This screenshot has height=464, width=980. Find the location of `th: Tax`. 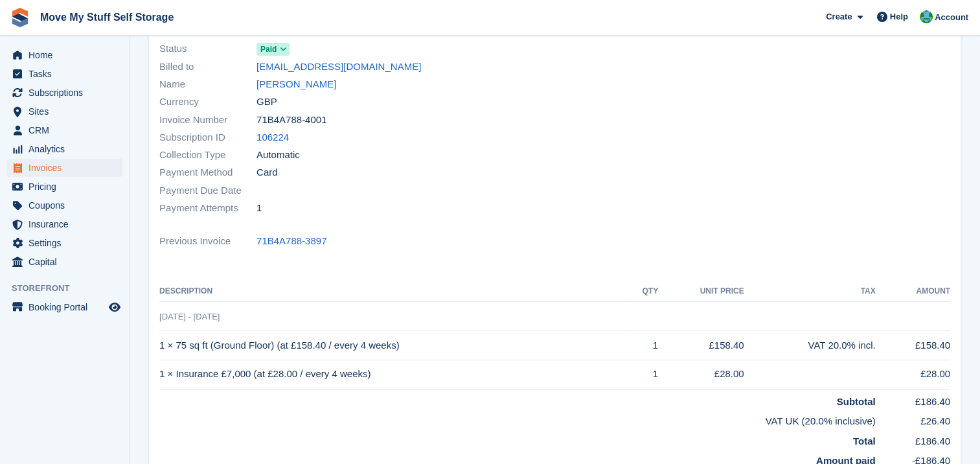

th: Tax is located at coordinates (810, 292).